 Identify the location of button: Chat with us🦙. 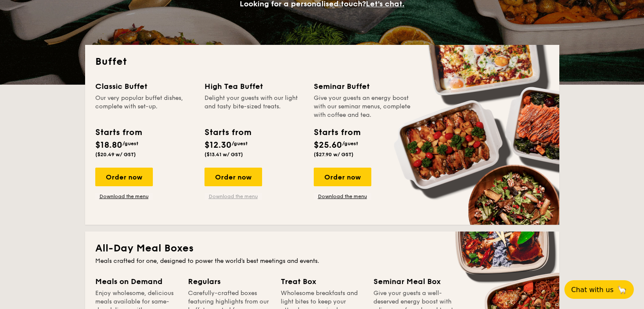
(599, 290).